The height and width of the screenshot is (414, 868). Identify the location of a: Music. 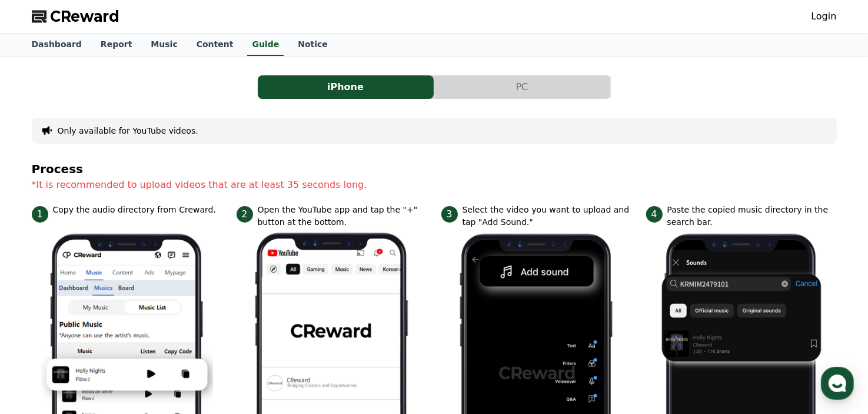
(163, 45).